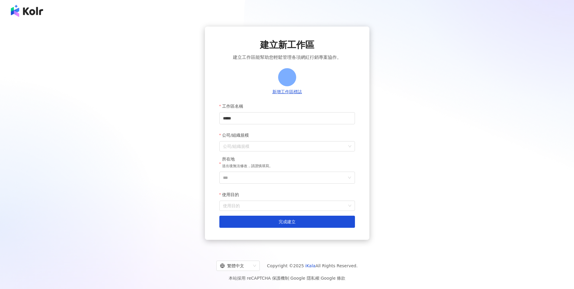 The height and width of the screenshot is (289, 574). What do you see at coordinates (287, 118) in the screenshot?
I see `input: 工作區名稱` at bounding box center [287, 118].